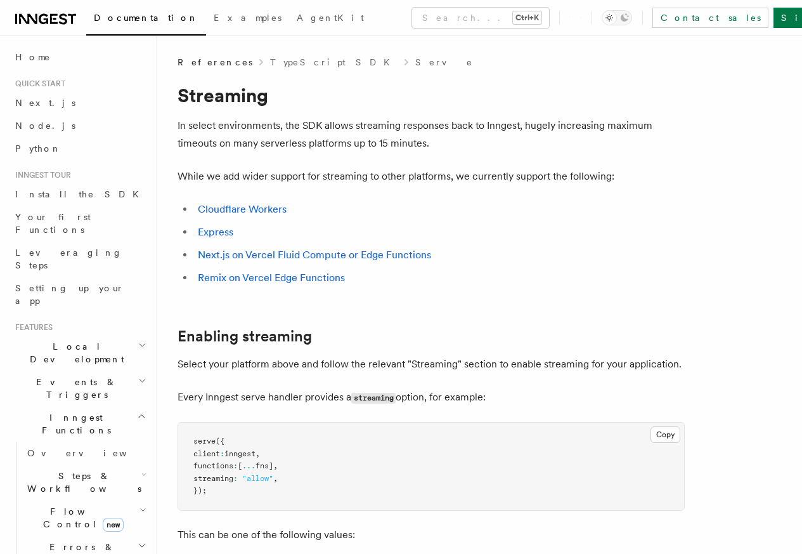 Image resolution: width=802 pixels, height=554 pixels. Describe the element at coordinates (69, 259) in the screenshot. I see `span: Leveraging Steps` at that location.